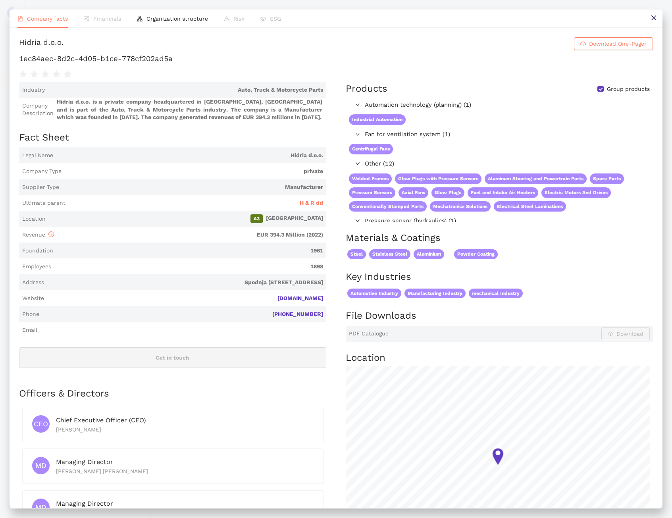 The width and height of the screenshot is (672, 518). I want to click on span: Fuel and Intake Air Heaters, so click(503, 193).